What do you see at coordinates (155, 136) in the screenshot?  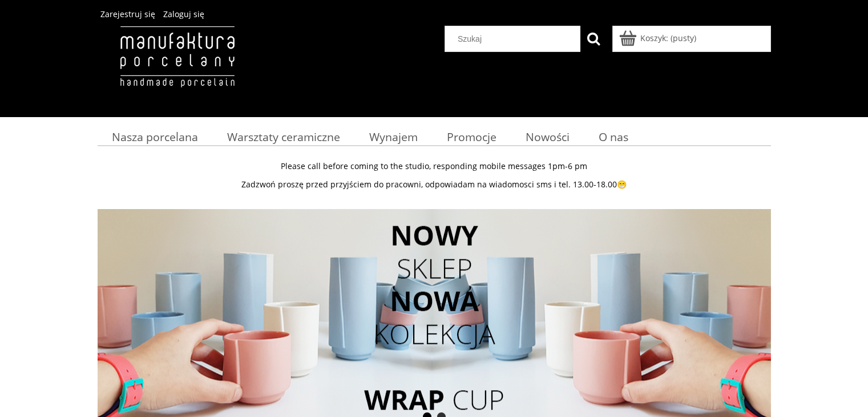 I see `a: Nasza porcelana` at bounding box center [155, 136].